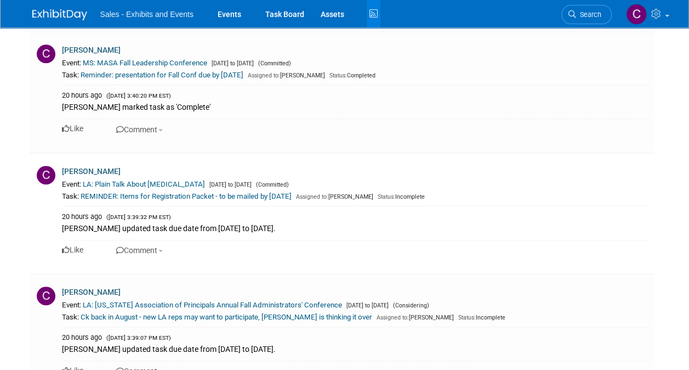 This screenshot has height=370, width=689. Describe the element at coordinates (60, 15) in the screenshot. I see `img: ExhibitDay` at that location.